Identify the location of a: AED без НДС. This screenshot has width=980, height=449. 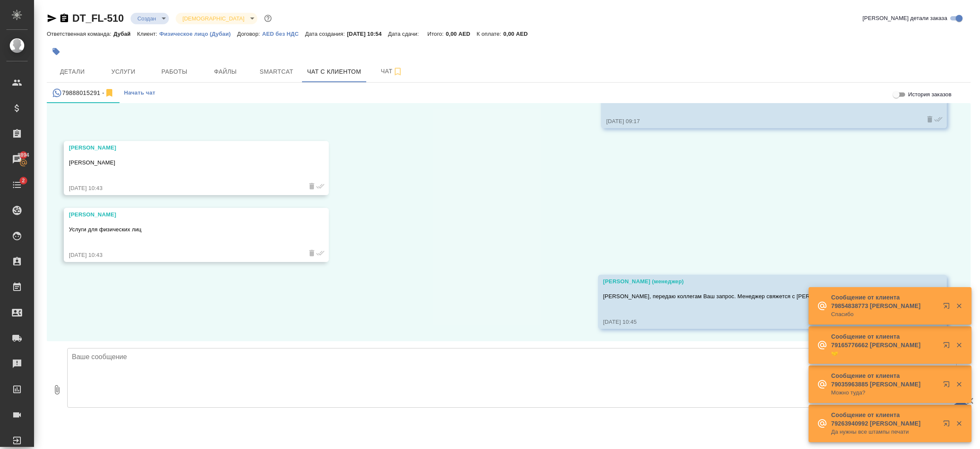
(283, 33).